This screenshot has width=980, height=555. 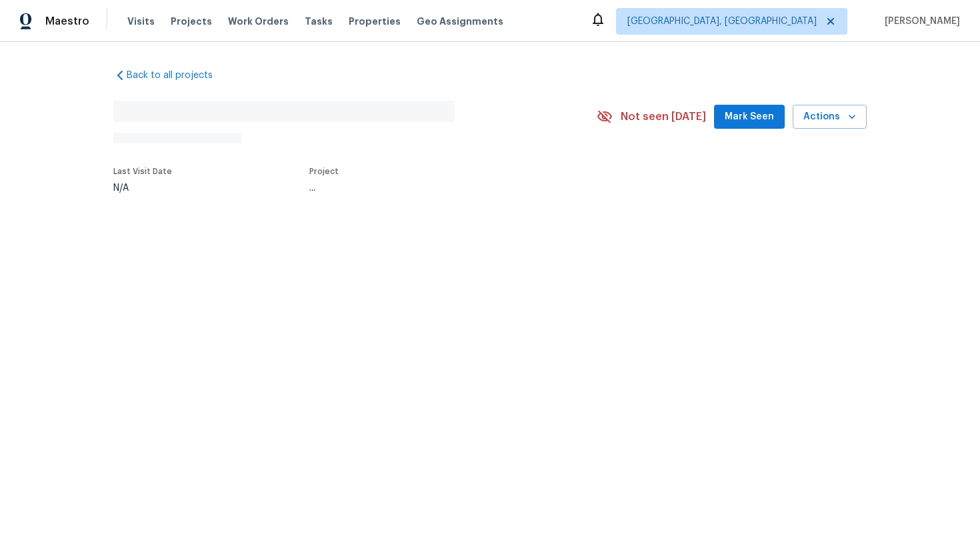 I want to click on button: Mark Seen, so click(x=749, y=117).